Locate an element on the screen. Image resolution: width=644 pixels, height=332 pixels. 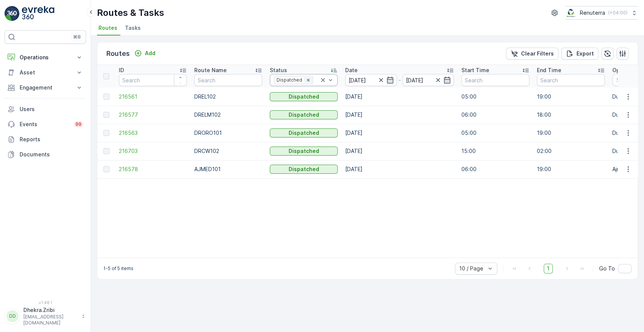
td: 02:00 is located at coordinates (571, 151).